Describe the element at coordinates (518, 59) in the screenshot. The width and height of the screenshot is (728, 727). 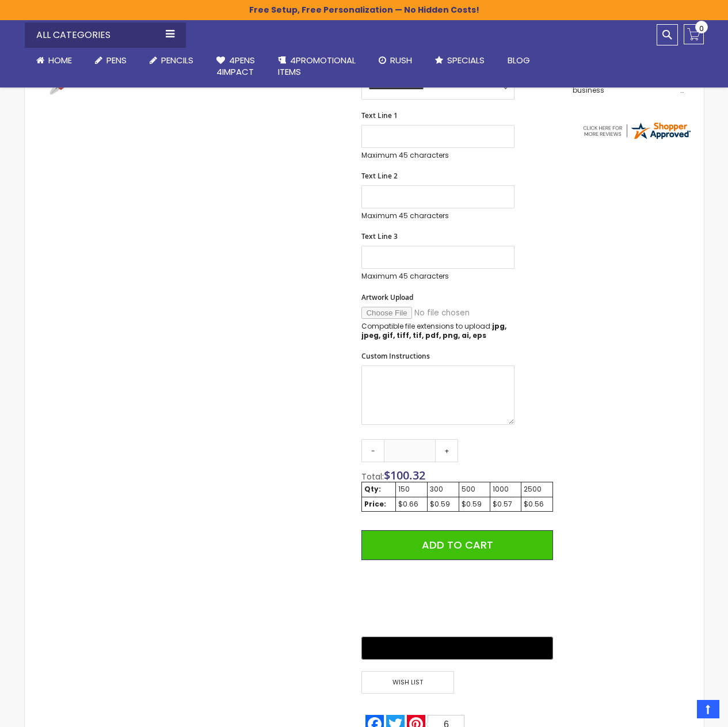
I see `span: Blog` at that location.